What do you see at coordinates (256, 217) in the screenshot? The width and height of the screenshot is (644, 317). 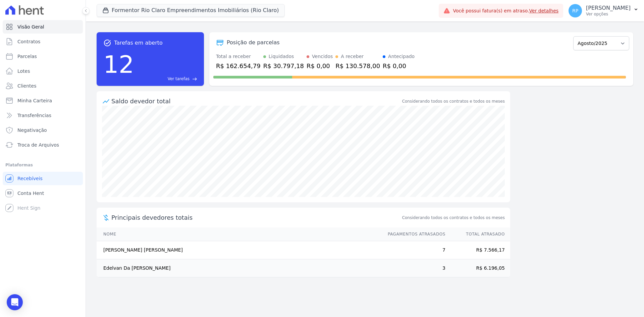 I see `span: Principais devedores totais` at bounding box center [256, 217].